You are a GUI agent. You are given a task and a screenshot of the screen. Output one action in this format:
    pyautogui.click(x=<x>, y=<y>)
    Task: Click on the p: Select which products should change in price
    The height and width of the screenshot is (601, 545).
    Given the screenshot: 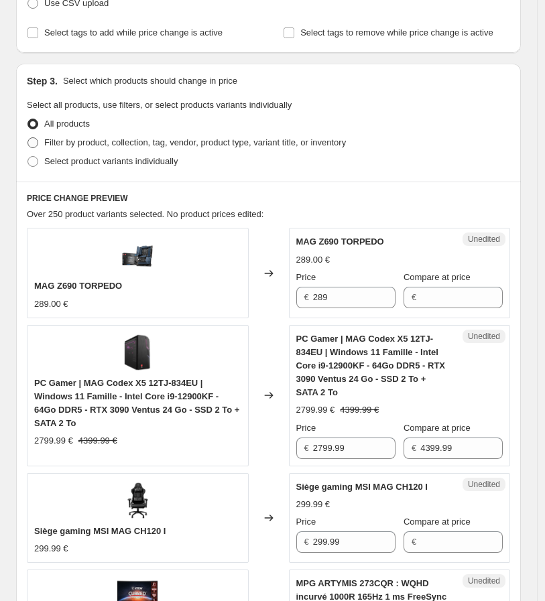 What is the action you would take?
    pyautogui.click(x=150, y=81)
    